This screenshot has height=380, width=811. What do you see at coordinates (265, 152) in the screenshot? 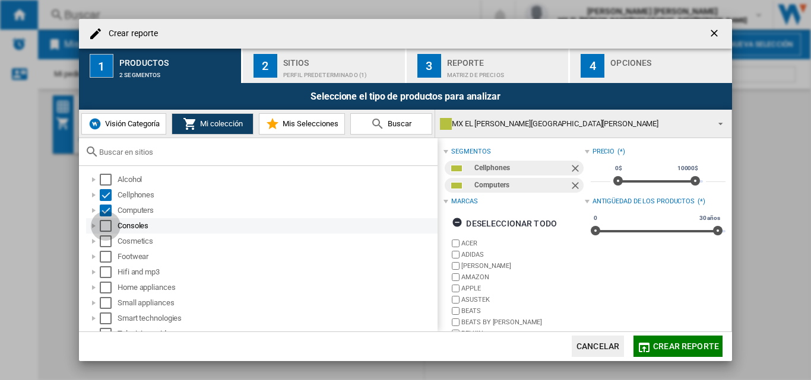
I see `input: Buscar en sitios` at bounding box center [265, 152].